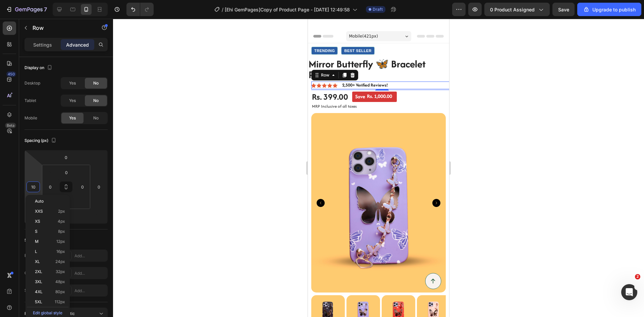 Image resolution: width=644 pixels, height=317 pixels. Describe the element at coordinates (32, 291) in the screenshot. I see `div: Shadow` at that location.